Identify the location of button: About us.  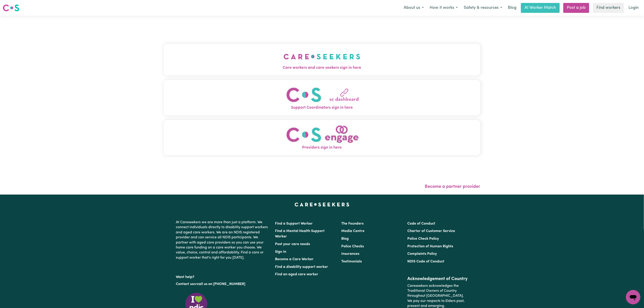
(413, 8).